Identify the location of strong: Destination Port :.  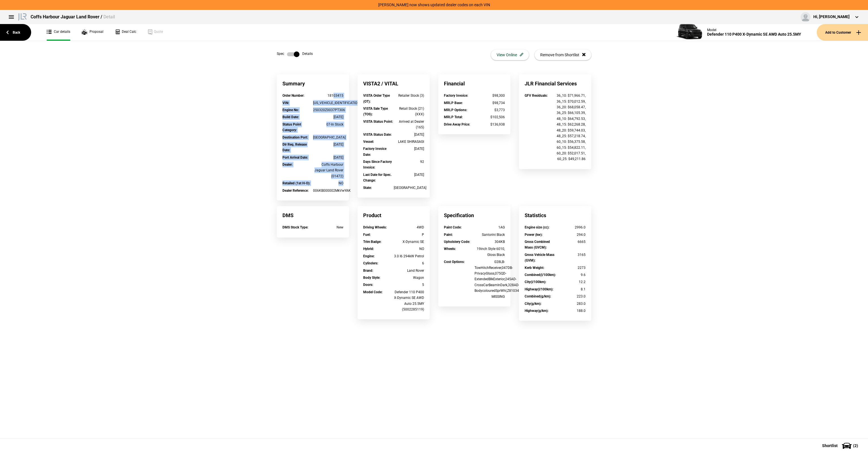
(295, 137).